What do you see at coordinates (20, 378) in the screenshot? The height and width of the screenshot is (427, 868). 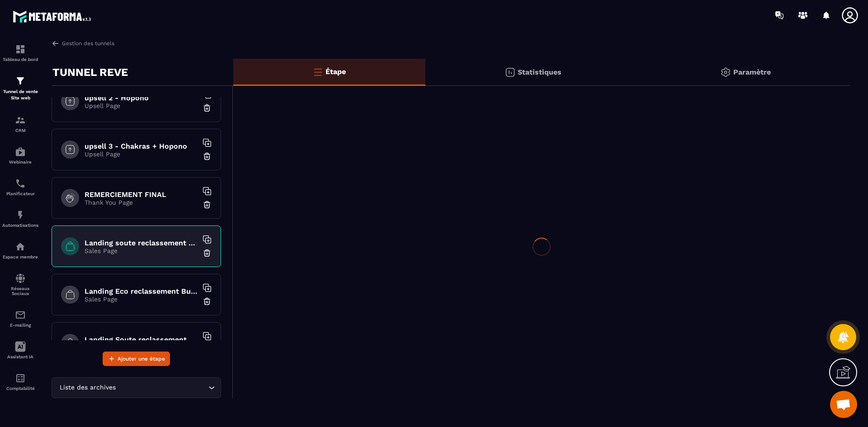 I see `img: accountant` at bounding box center [20, 378].